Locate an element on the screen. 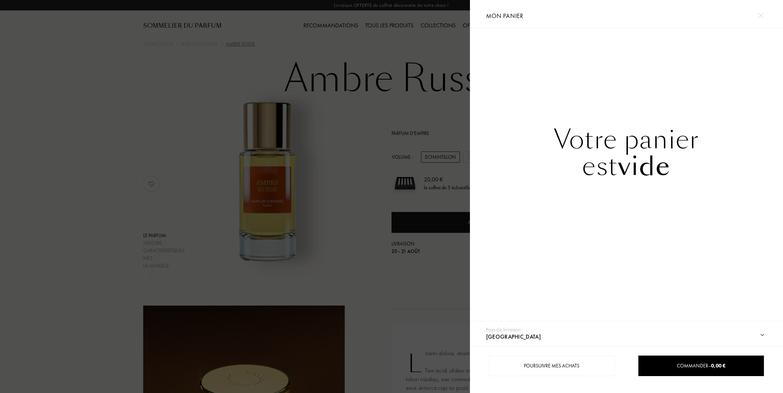 The width and height of the screenshot is (783, 393). img: cross.svg is located at coordinates (760, 15).